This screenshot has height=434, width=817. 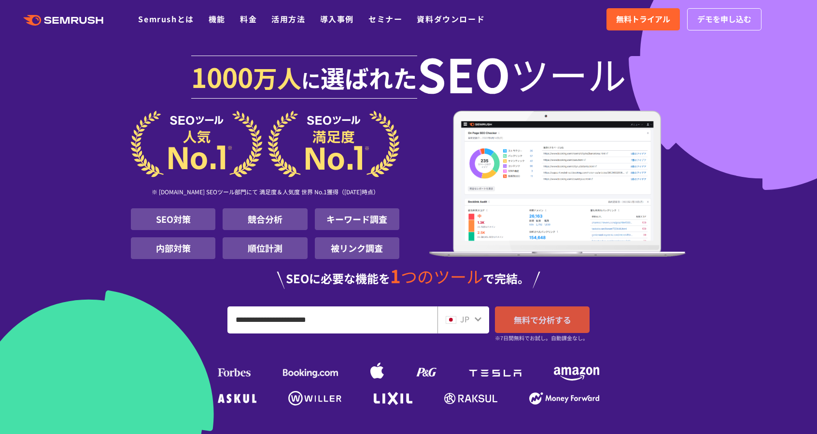 What do you see at coordinates (277, 77) in the screenshot?
I see `span: 万人` at bounding box center [277, 77].